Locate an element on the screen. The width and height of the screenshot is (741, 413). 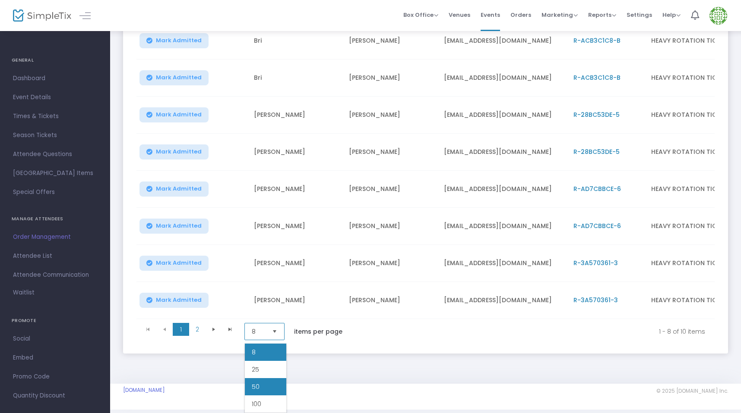
span: Go to the last page is located at coordinates (230, 330).